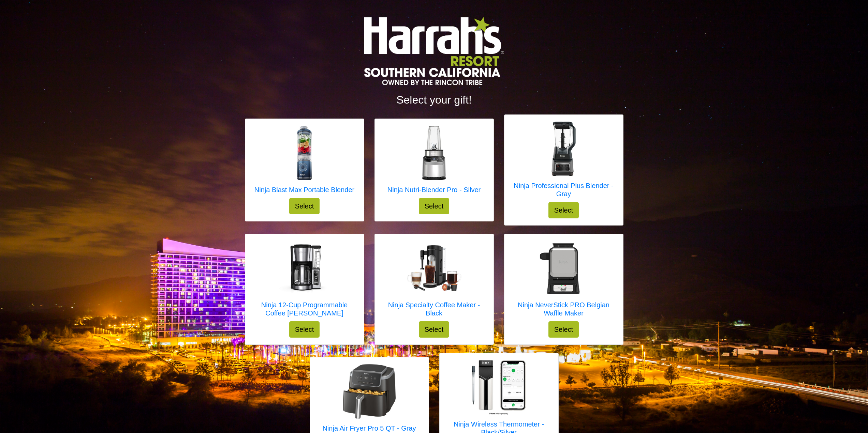 The width and height of the screenshot is (868, 433). What do you see at coordinates (564, 281) in the screenshot?
I see `a: Ninja NeverStick PRO Belgian Waffle Maker Ninja NeverStick PRO Belgian Waffle Maker` at bounding box center [564, 281].